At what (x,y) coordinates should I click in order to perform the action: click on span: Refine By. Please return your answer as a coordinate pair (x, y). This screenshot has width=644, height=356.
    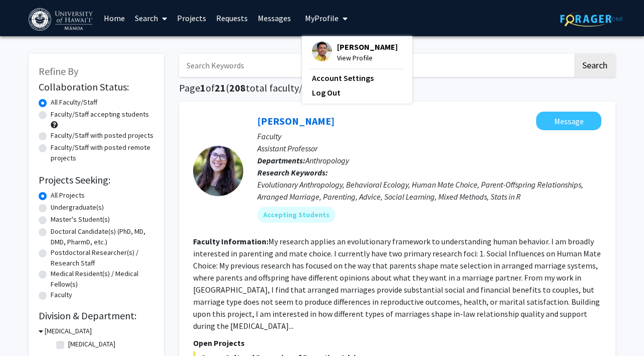
    Looking at the image, I should click on (58, 71).